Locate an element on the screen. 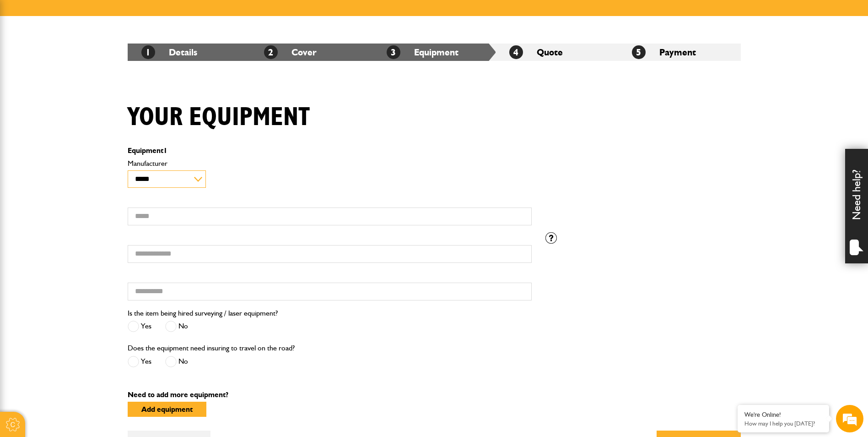  span: 5 is located at coordinates (639, 52).